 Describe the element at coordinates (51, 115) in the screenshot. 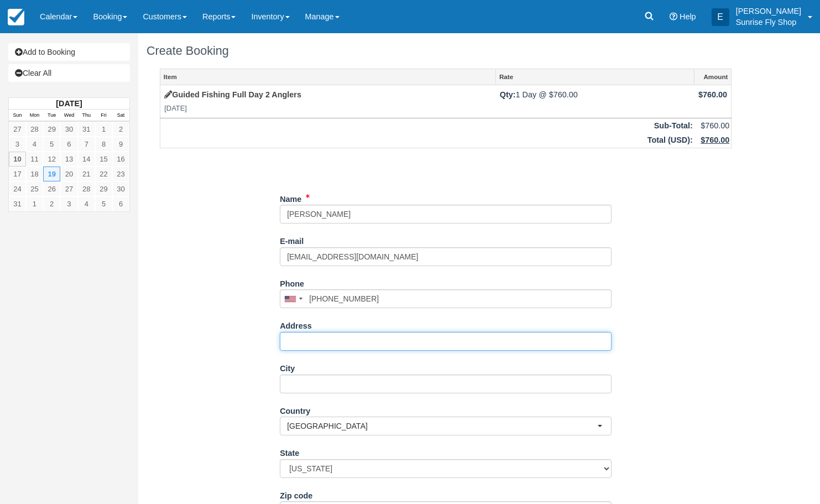

I see `th: Tue` at that location.